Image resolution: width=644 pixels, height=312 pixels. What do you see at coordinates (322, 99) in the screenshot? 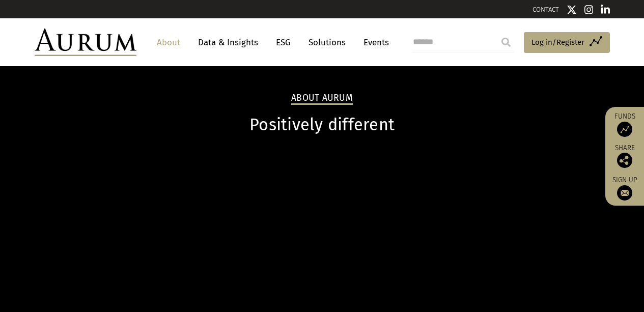
I see `h2: About Aurum` at bounding box center [322, 99].